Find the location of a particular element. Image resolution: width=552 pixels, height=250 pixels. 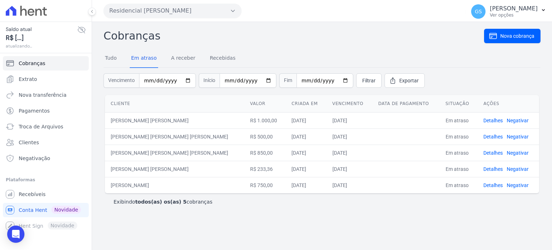

a: Nova transferência is located at coordinates (46, 95).